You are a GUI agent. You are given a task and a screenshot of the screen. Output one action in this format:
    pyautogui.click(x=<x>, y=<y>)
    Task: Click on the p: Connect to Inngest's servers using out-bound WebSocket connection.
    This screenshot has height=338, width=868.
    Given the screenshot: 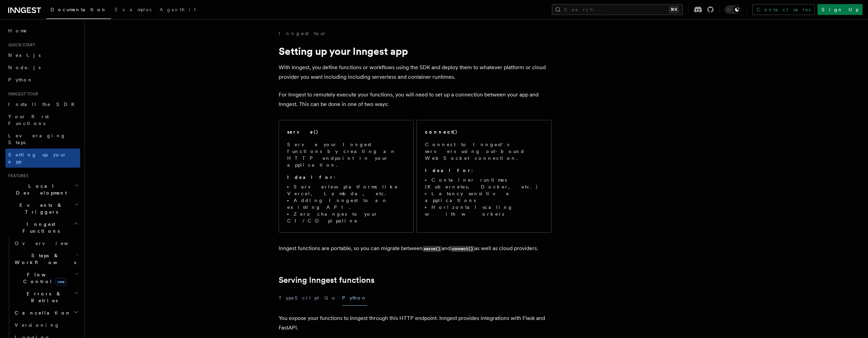 What is the action you would take?
    pyautogui.click(x=484, y=152)
    